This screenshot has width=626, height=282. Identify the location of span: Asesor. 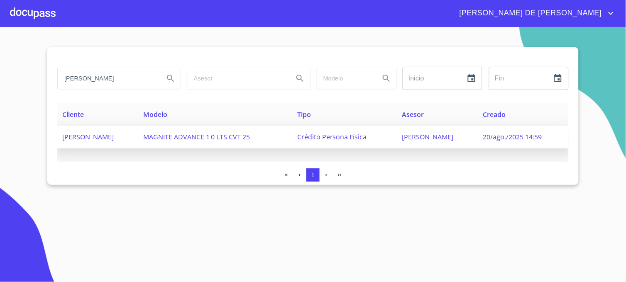
(413, 115).